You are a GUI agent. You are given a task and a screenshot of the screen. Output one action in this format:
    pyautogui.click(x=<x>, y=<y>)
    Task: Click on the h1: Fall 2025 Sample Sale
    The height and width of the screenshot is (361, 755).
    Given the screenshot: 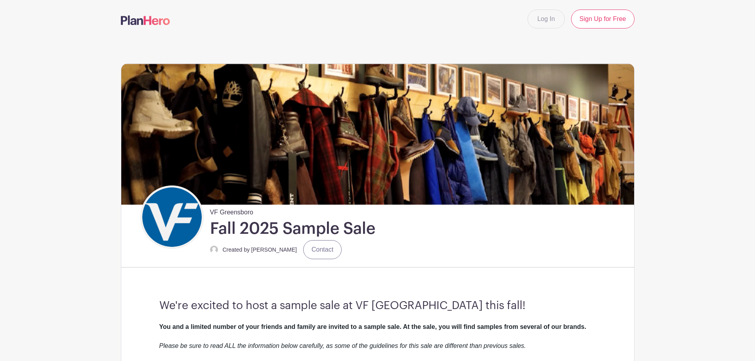 What is the action you would take?
    pyautogui.click(x=293, y=229)
    